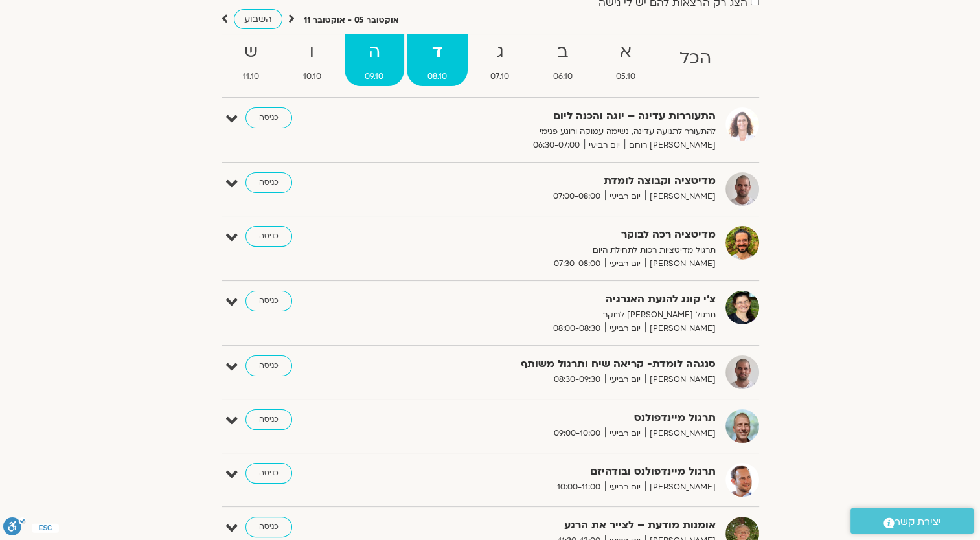 The image size is (980, 540). I want to click on span: 07.10, so click(500, 76).